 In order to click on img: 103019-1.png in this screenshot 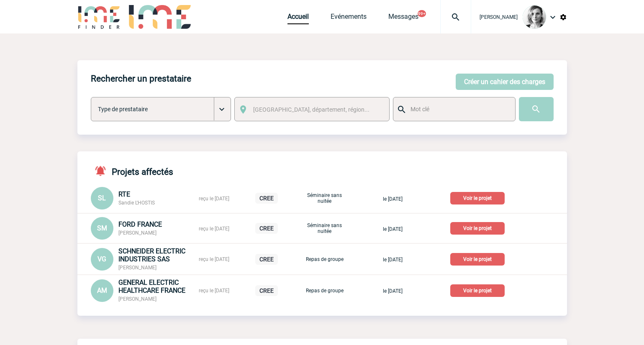, I will do `click(534, 17)`.